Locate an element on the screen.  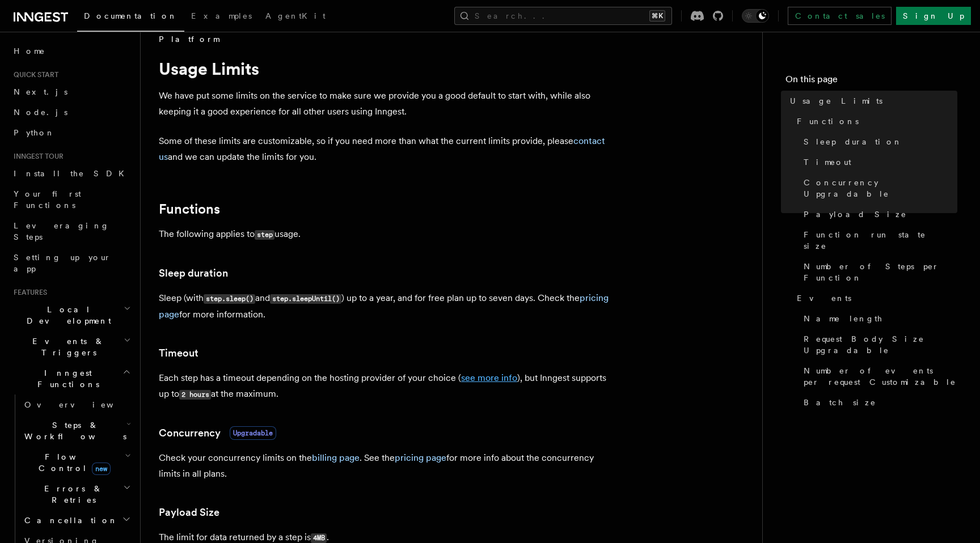
span: Number of events per request Customizable is located at coordinates (880, 376).